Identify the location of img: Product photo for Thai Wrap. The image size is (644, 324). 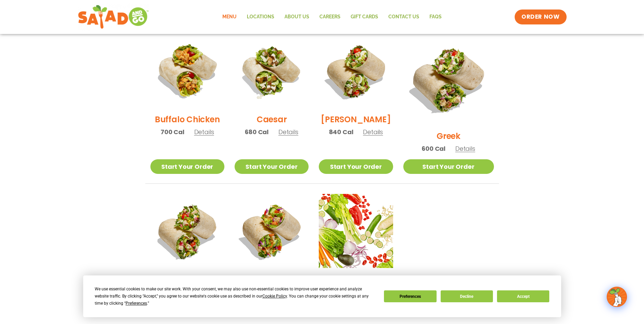
(272, 231).